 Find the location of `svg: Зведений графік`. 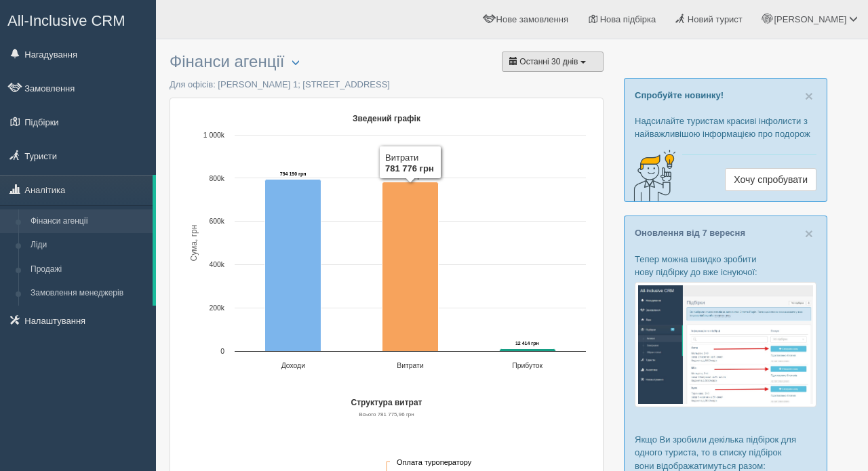

svg: Зведений графік is located at coordinates (386, 244).